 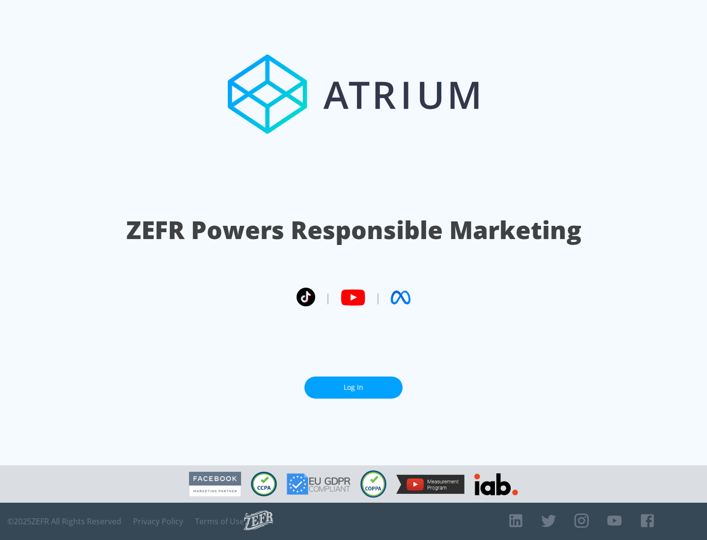 What do you see at coordinates (353, 230) in the screenshot?
I see `h1: ZEFR Powers Responsible Marketing` at bounding box center [353, 230].